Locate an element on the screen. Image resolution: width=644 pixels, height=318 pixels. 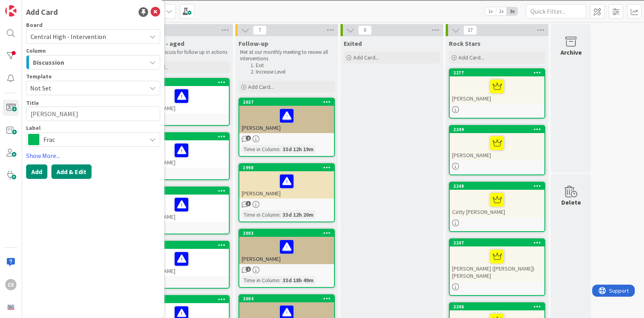
div: Archive is located at coordinates (571, 52).